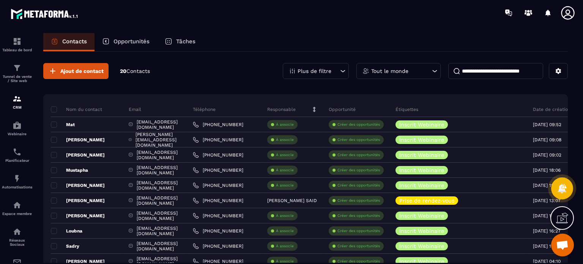 This screenshot has height=264, width=583. Describe the element at coordinates (126, 42) in the screenshot. I see `a: Opportunités` at that location.